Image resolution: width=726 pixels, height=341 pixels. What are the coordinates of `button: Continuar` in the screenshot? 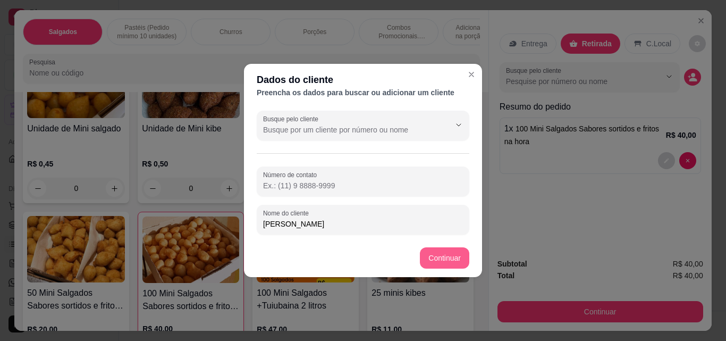 It's located at (444, 258).